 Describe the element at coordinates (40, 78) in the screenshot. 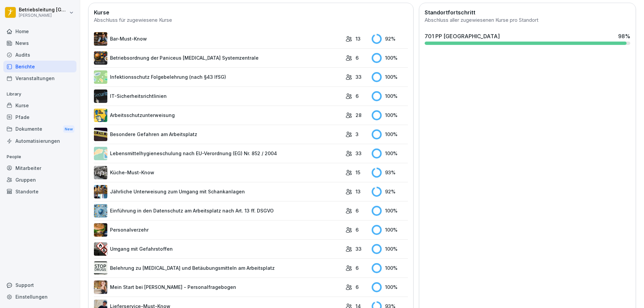

I see `a: Veranstaltungen` at that location.